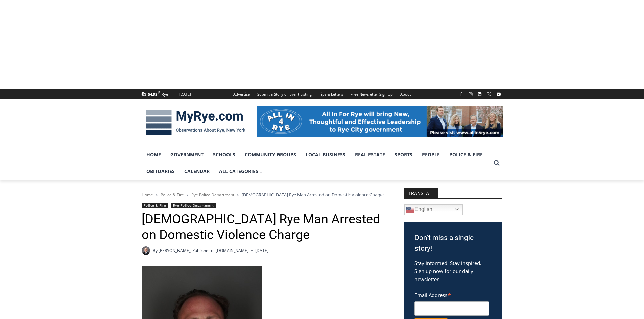  Describe the element at coordinates (453, 271) in the screenshot. I see `p: Stay informed. Stay inspired. Sign up now for our daily newsletter.` at that location.